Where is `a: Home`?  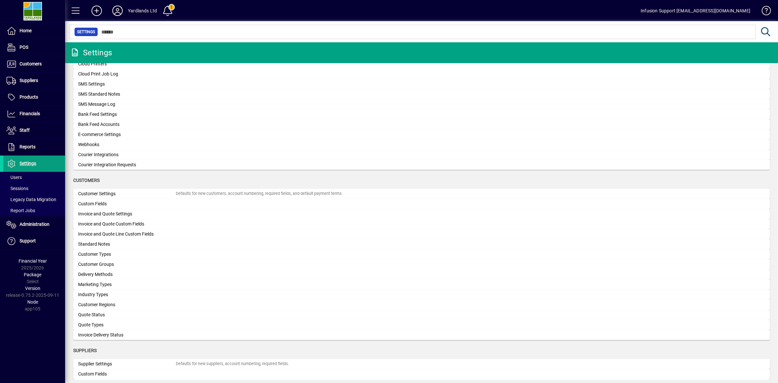
a: Home is located at coordinates (34, 31).